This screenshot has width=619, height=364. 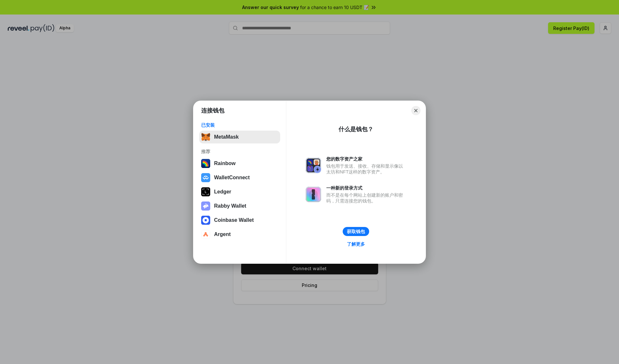 What do you see at coordinates (226, 137) in the screenshot?
I see `div: MetaMask` at bounding box center [226, 137].